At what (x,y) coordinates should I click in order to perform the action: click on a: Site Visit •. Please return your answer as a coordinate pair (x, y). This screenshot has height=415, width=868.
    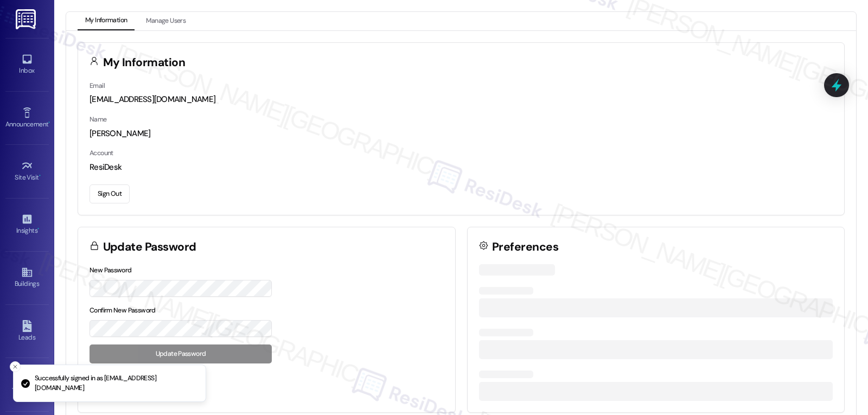
    Looking at the image, I should click on (27, 172).